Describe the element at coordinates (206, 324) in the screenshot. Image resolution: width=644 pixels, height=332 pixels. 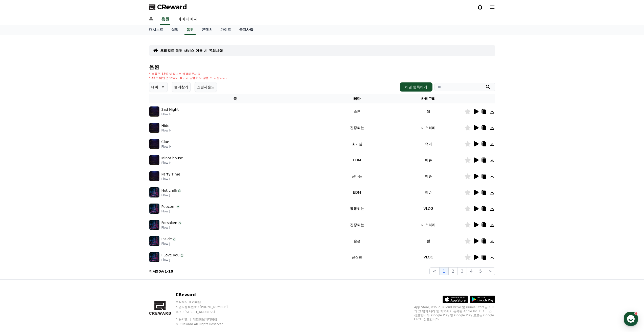
I see `p: © CReward All Rights Reserved.` at that location.